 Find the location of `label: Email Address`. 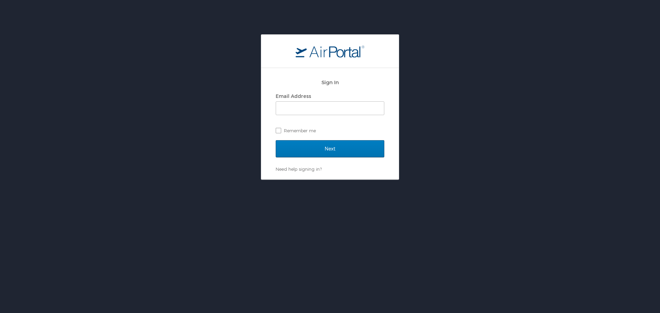

label: Email Address is located at coordinates (293, 96).